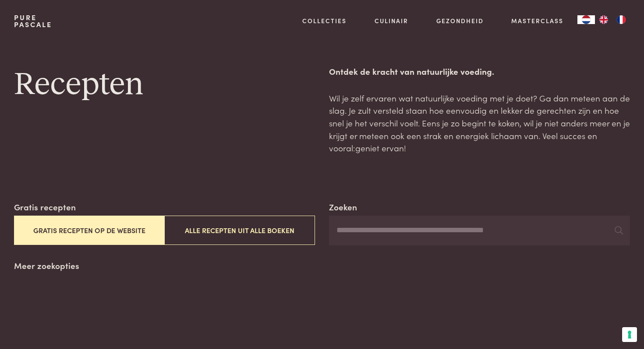 The height and width of the screenshot is (349, 644). Describe the element at coordinates (343, 207) in the screenshot. I see `label: Zoeken` at that location.